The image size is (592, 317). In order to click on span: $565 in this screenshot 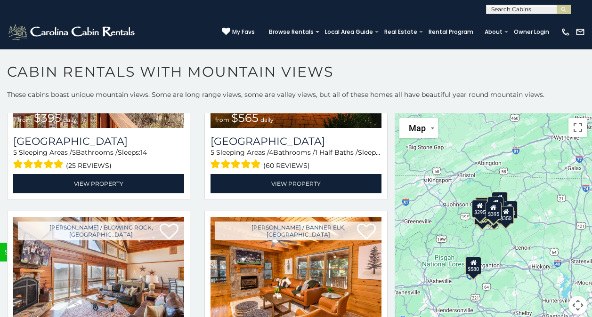, I will do `click(245, 118)`.